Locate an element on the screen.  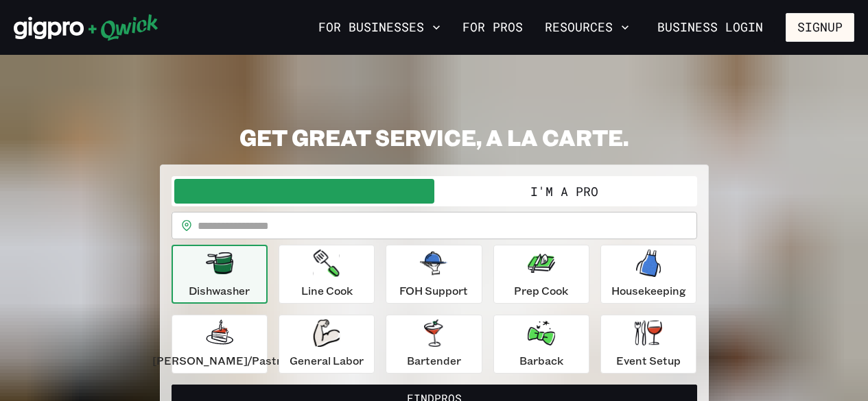
button: Prep Cook is located at coordinates (541, 274).